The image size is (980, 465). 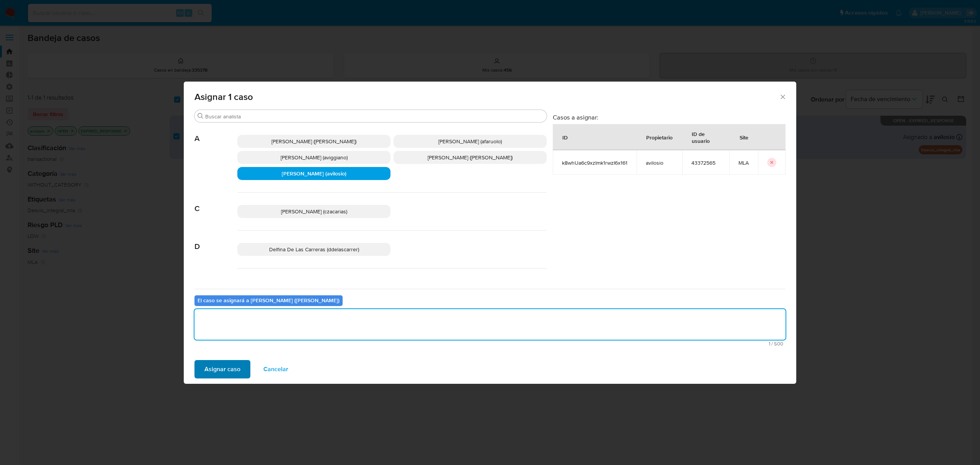 I want to click on span: avilosio, so click(x=659, y=162).